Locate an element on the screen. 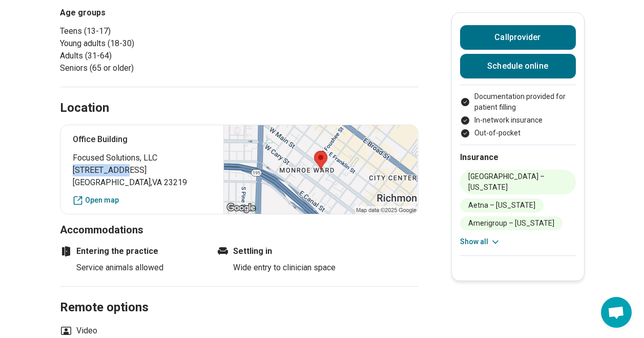 The width and height of the screenshot is (644, 338). h2: Remote options is located at coordinates (239, 295).